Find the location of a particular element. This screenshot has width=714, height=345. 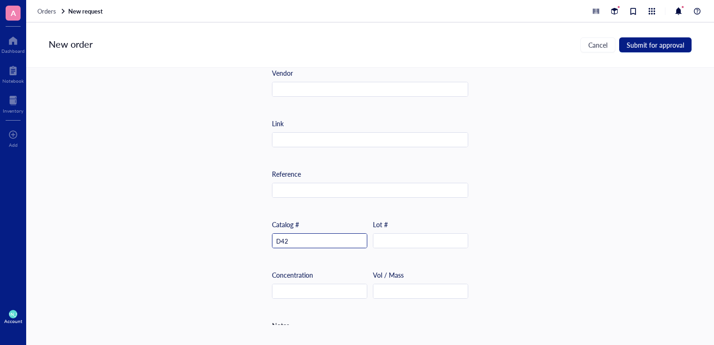

div: Catalog # is located at coordinates (286, 224).